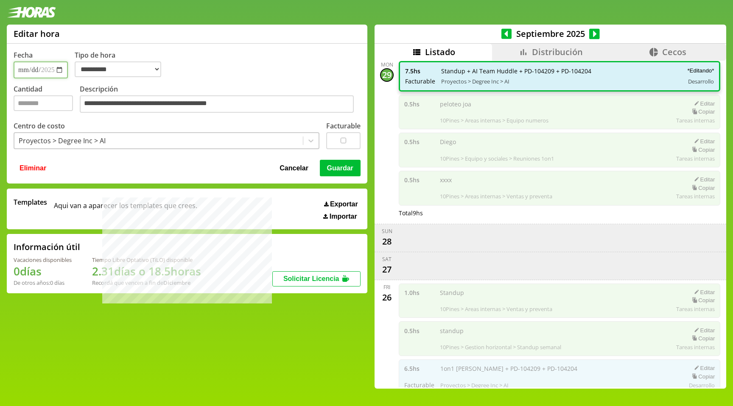 Image resolution: width=733 pixels, height=406 pixels. I want to click on span: Templates, so click(30, 202).